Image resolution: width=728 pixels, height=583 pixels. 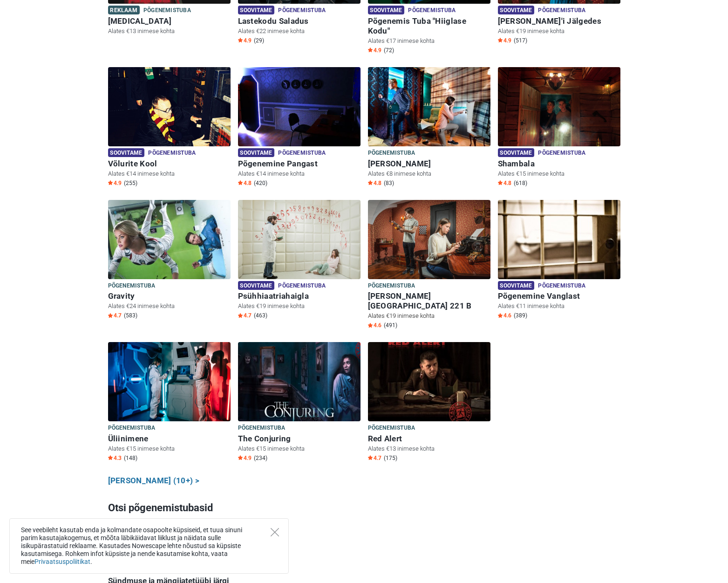 What do you see at coordinates (169, 382) in the screenshot?
I see `img: Üliinimene` at bounding box center [169, 382].